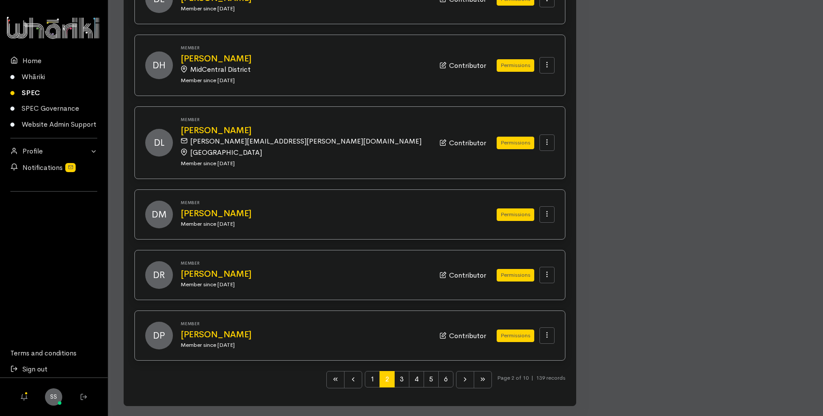  I want to click on span: DR, so click(159, 275).